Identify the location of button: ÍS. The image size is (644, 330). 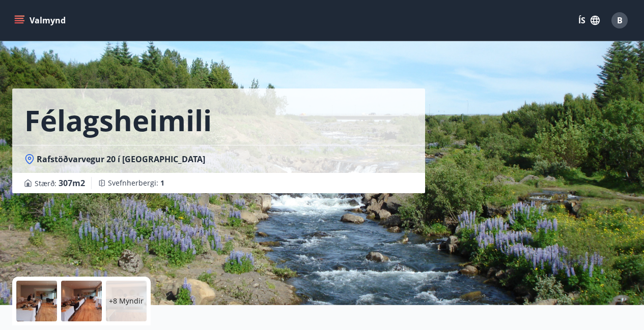
(589, 21).